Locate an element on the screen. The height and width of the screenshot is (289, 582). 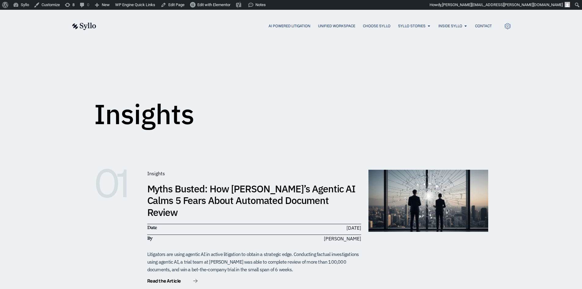
span: Inside Syllo is located at coordinates (450, 26).